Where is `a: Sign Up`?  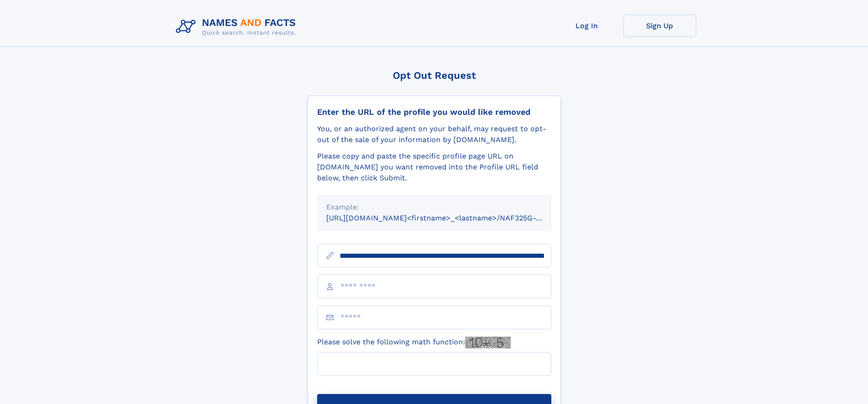
a: Sign Up is located at coordinates (660, 26).